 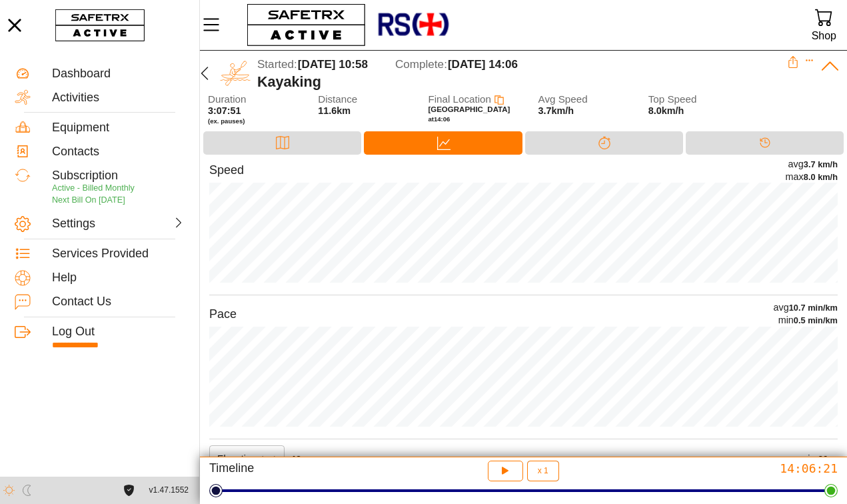 What do you see at coordinates (27, 490) in the screenshot?
I see `img: ModeDark.svg` at bounding box center [27, 490].